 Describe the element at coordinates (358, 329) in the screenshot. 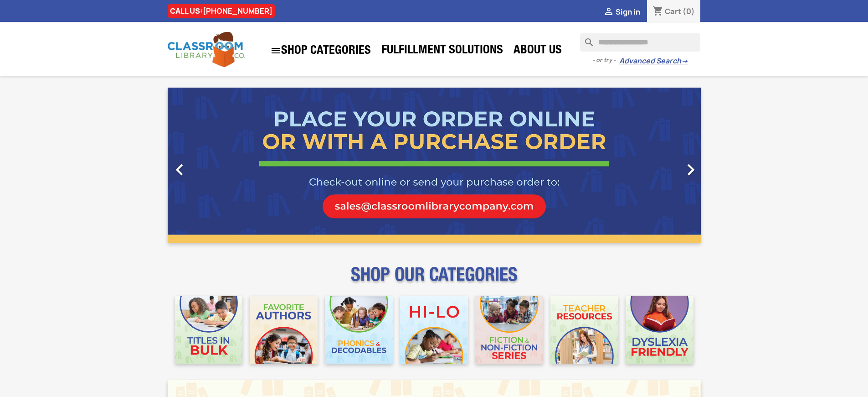

I see `img: CLC_Phonics_And_Decodables_Mobile.jpg` at that location.